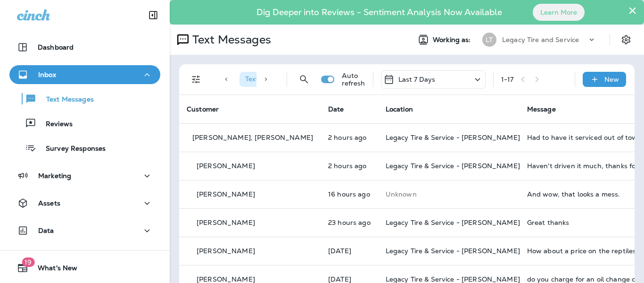 This screenshot has width=644, height=283. What do you see at coordinates (53, 270) in the screenshot?
I see `span: What's New` at bounding box center [53, 270].